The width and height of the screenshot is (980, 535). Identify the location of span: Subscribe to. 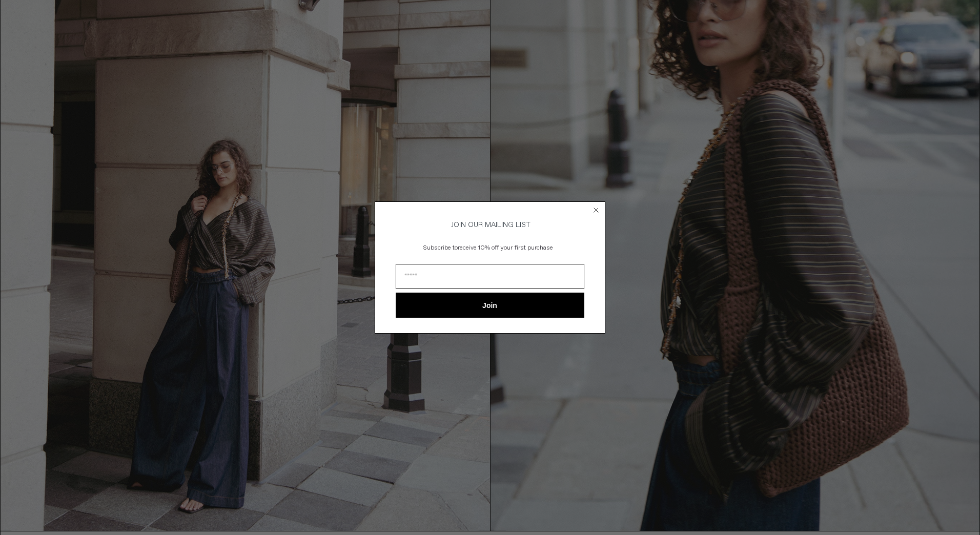
(441, 248).